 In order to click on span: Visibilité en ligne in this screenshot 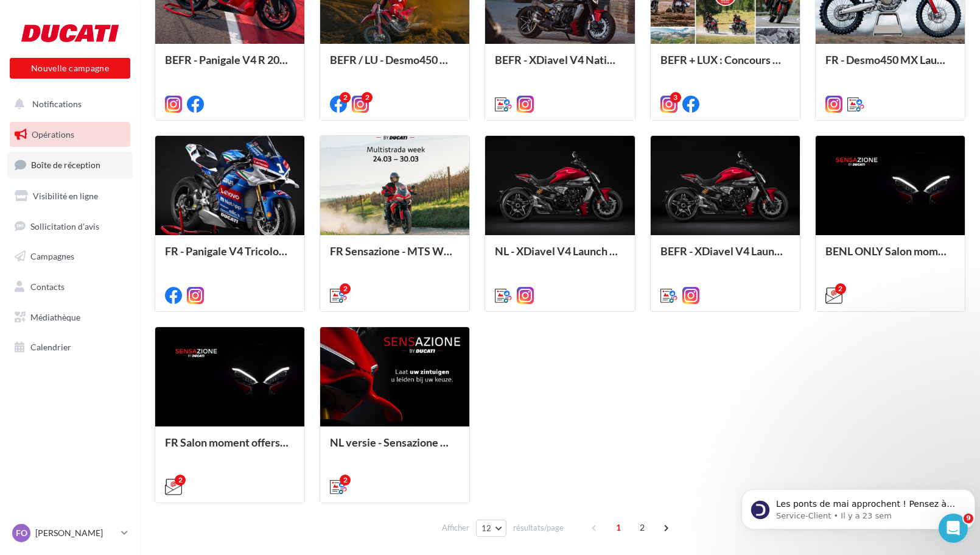, I will do `click(65, 196)`.